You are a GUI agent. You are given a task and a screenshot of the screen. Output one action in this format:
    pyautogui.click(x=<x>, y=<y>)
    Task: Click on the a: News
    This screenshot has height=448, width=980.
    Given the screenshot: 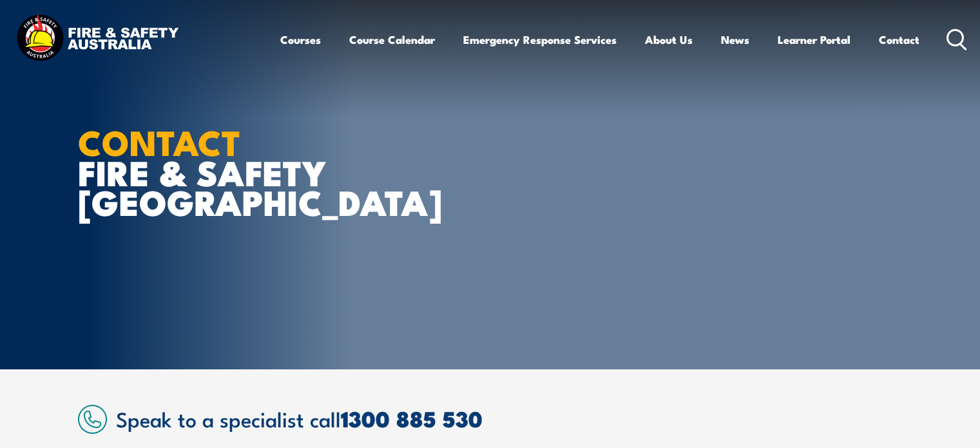 What is the action you would take?
    pyautogui.click(x=735, y=39)
    